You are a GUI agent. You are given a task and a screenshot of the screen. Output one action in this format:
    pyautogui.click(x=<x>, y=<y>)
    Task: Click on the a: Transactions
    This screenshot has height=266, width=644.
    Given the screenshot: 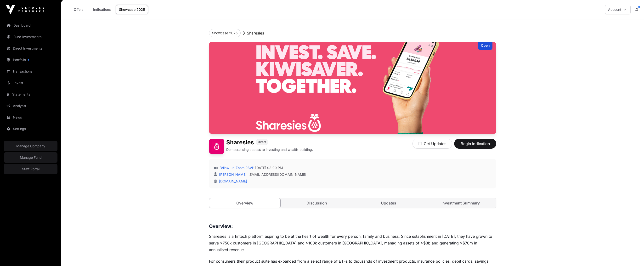 What is the action you would take?
    pyautogui.click(x=30, y=71)
    